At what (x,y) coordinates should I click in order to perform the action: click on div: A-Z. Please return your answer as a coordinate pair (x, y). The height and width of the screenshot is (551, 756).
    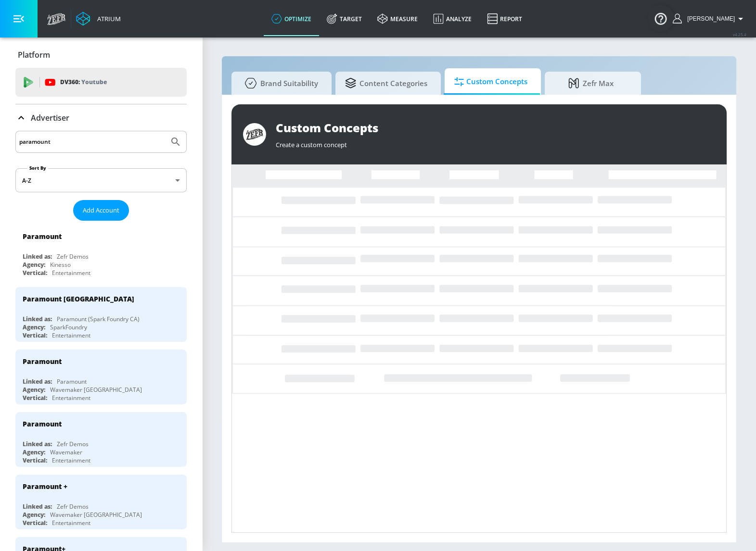
    Looking at the image, I should click on (101, 181).